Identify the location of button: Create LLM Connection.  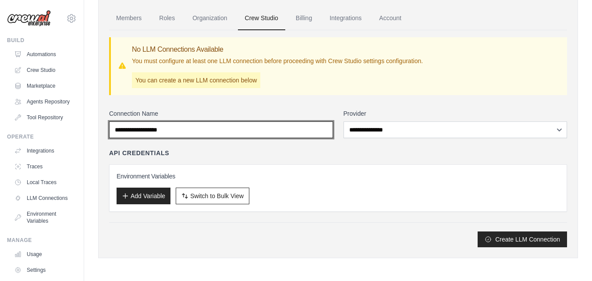
(522, 239).